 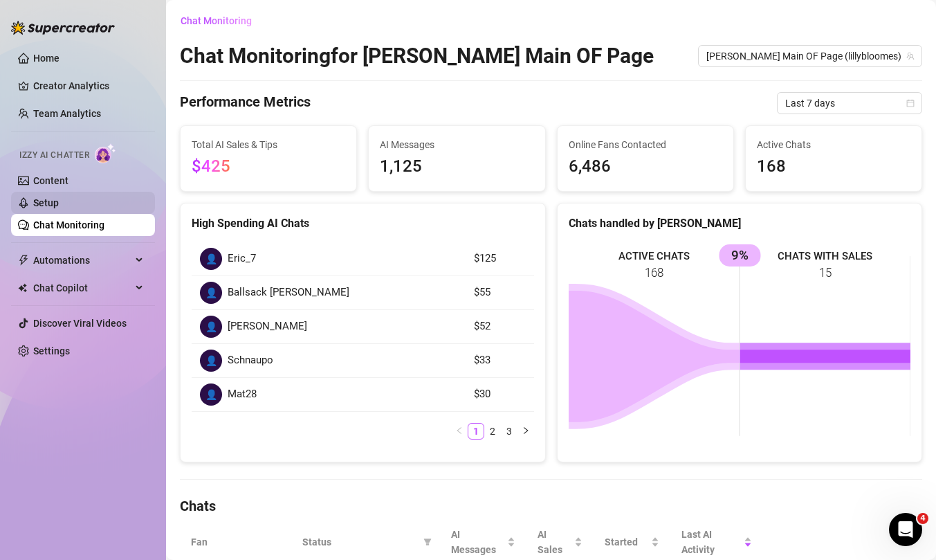 What do you see at coordinates (526, 431) in the screenshot?
I see `button: right` at bounding box center [526, 431].